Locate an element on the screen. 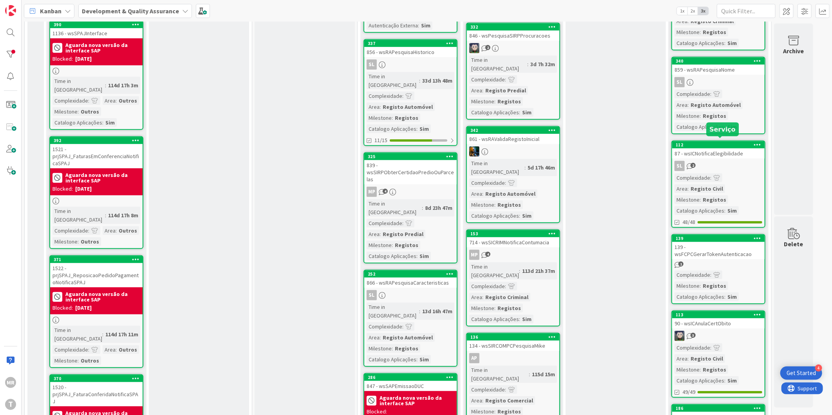  div: 139139 - wsFCPCGerarTokenAutenticacao is located at coordinates (719, 247).